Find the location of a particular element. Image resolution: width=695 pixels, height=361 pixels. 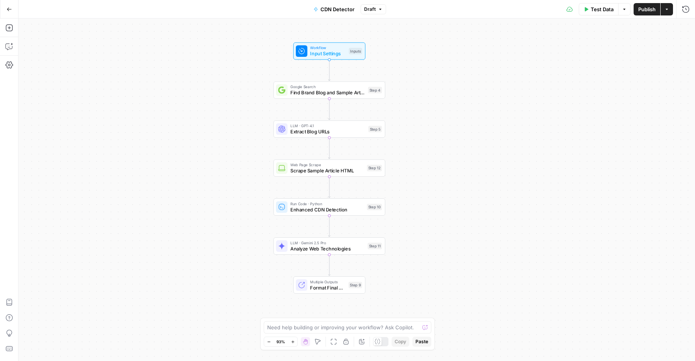

span: Analyze Web Technologies is located at coordinates (327, 248).